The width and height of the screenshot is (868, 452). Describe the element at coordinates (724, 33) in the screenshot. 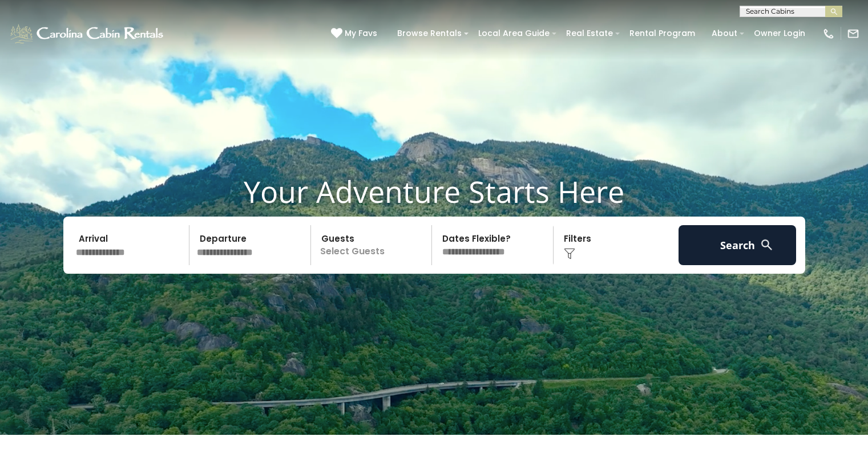

I see `a: About` at that location.